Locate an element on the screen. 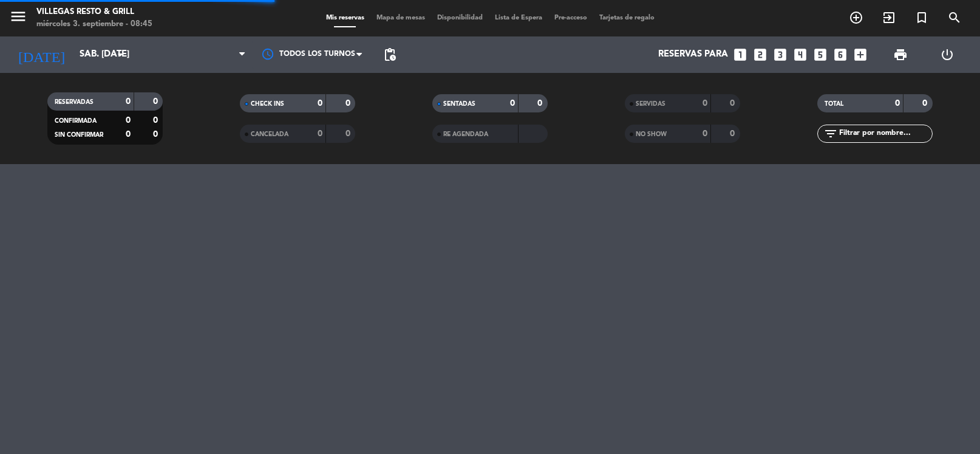 The height and width of the screenshot is (454, 980). i: arrow_drop_down is located at coordinates (120, 54).